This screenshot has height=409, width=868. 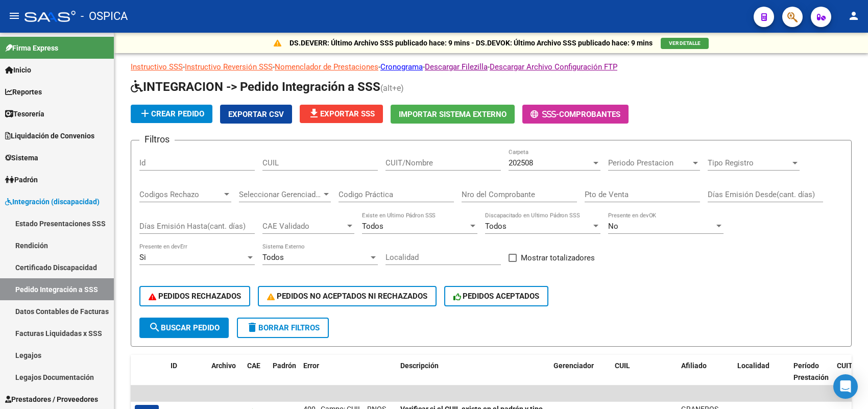 What do you see at coordinates (284, 378) in the screenshot?
I see `datatable-header-cell: Padrón` at bounding box center [284, 378].